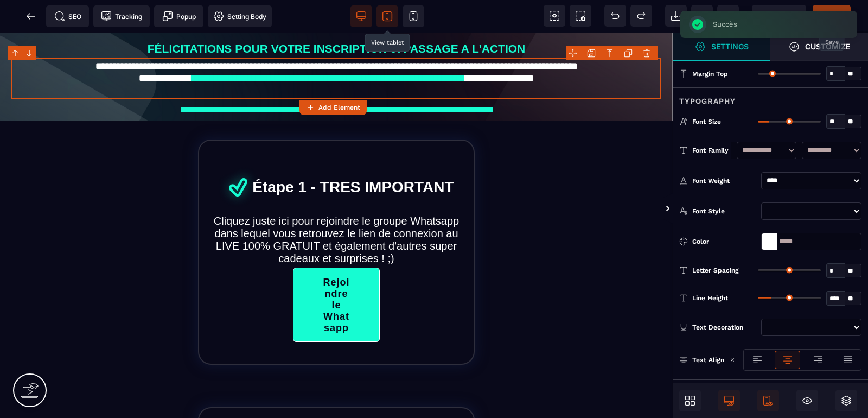 This screenshot has width=868, height=418. Describe the element at coordinates (715, 270) in the screenshot. I see `span: Letter Spacing` at that location.